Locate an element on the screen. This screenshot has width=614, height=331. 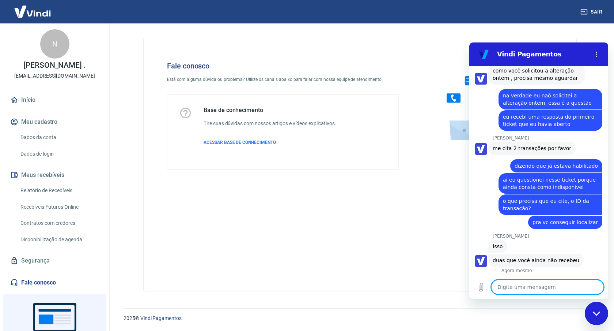
div: N is located at coordinates (55, 44).